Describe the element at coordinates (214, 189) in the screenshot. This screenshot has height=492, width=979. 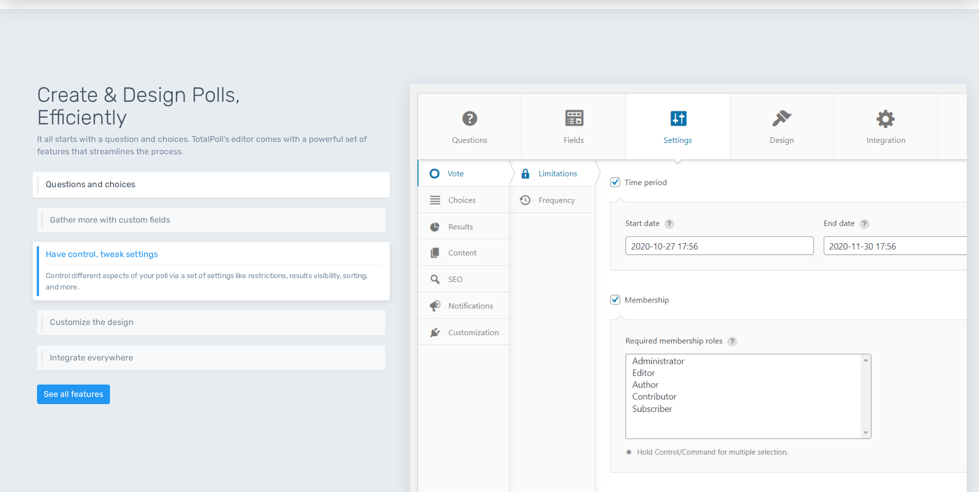
I see `p: Add one or as many questions as you need. Furthermore, add all kinds of choices, including image,...` at that location.